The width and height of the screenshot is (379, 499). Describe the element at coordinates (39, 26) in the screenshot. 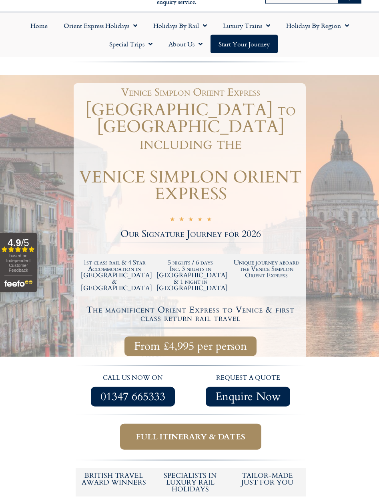

I see `a: Home` at that location.